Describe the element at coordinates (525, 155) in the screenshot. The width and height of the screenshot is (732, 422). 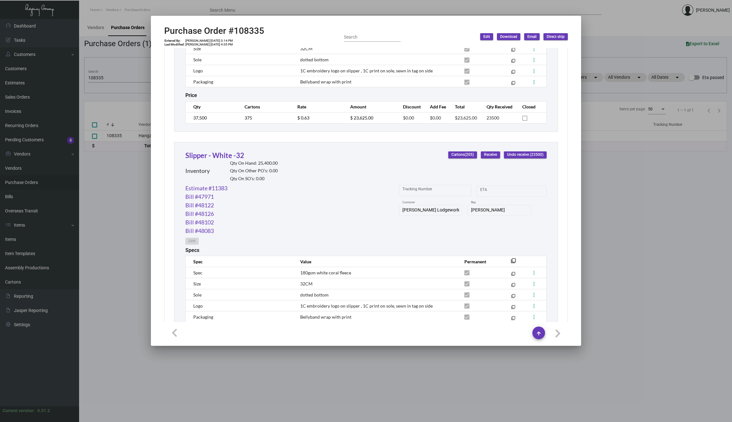
I see `span: Undo receive (23500)` at that location.